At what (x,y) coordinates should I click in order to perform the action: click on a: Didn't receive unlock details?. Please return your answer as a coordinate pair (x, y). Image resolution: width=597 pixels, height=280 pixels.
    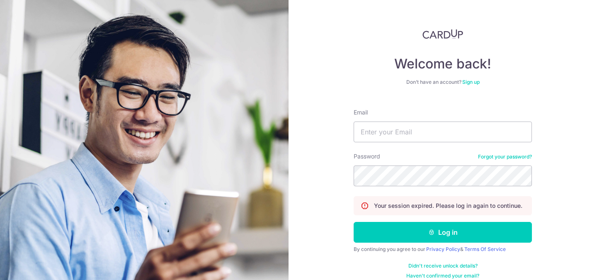
    Looking at the image, I should click on (443, 266).